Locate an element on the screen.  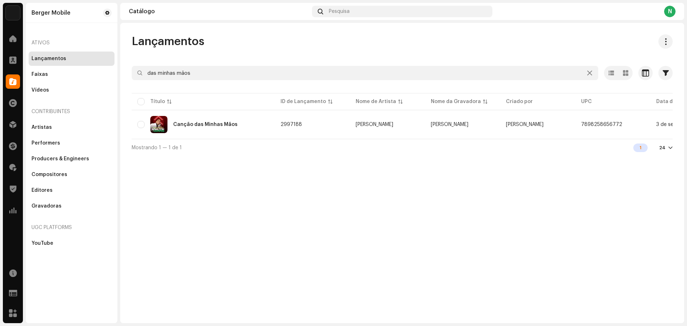
re-a-nav-header: UGC Platforms is located at coordinates (72, 227).